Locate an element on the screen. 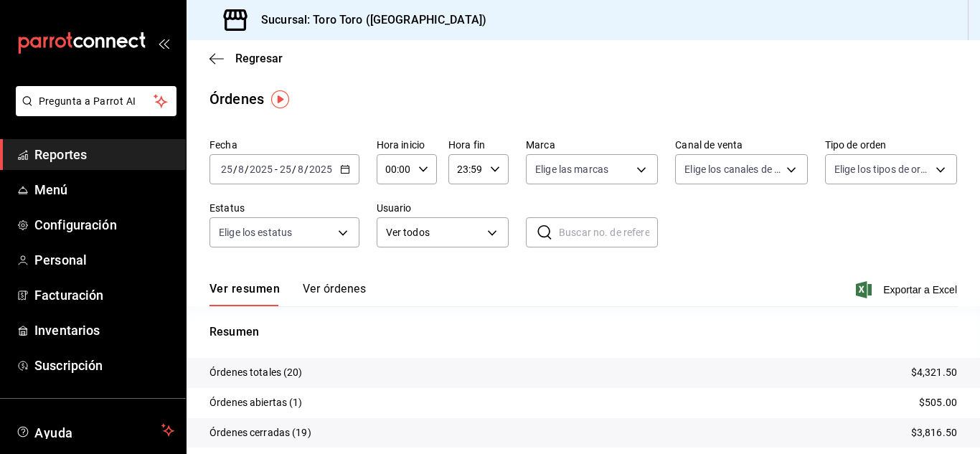  label: Marca is located at coordinates (592, 145).